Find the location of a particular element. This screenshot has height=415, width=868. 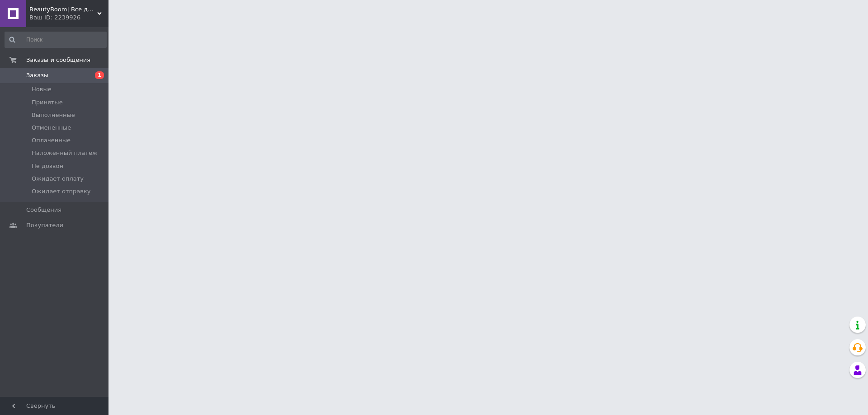

span: Оплаченные is located at coordinates (51, 141).